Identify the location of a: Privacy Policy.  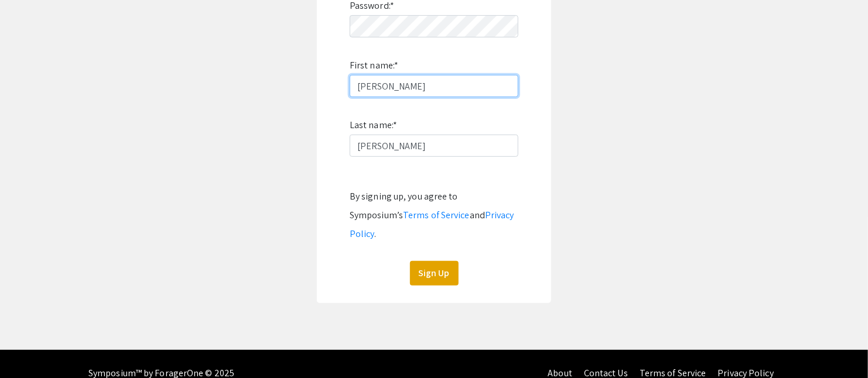
(431, 224).